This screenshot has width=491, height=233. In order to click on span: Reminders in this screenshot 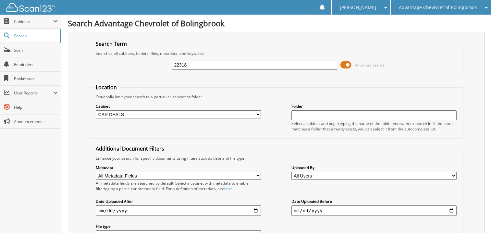, I will do `click(36, 64)`.